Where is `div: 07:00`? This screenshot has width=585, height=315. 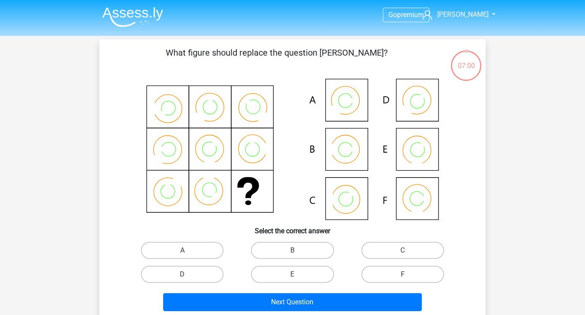
div: 07:00 is located at coordinates (466, 60).